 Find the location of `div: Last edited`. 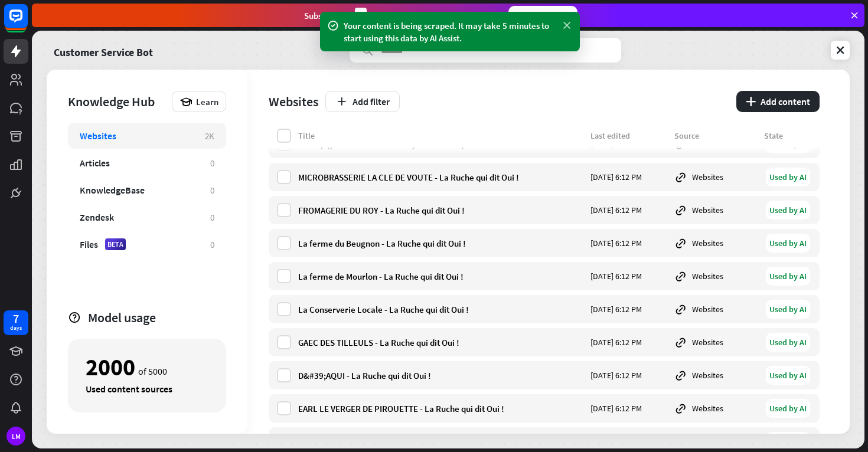

div: Last edited is located at coordinates (628, 136).